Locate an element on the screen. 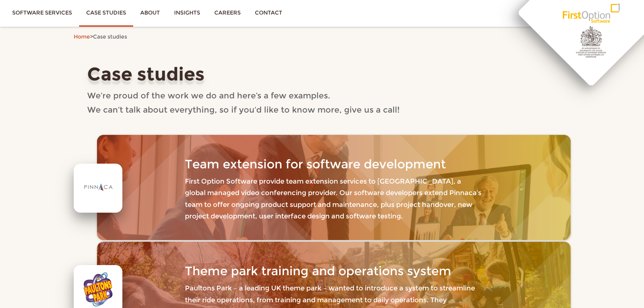 The width and height of the screenshot is (644, 308). a: Team extension for software development First Option Software provide team extension services to ... is located at coordinates (334, 187).